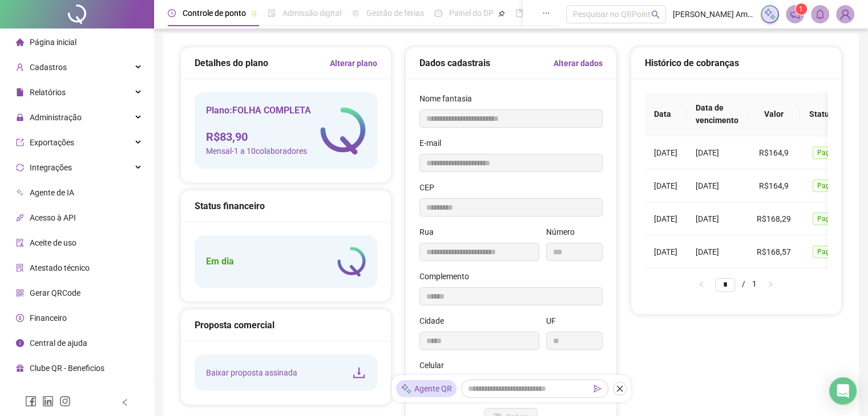  What do you see at coordinates (20, 67) in the screenshot?
I see `span: user-add` at bounding box center [20, 67].